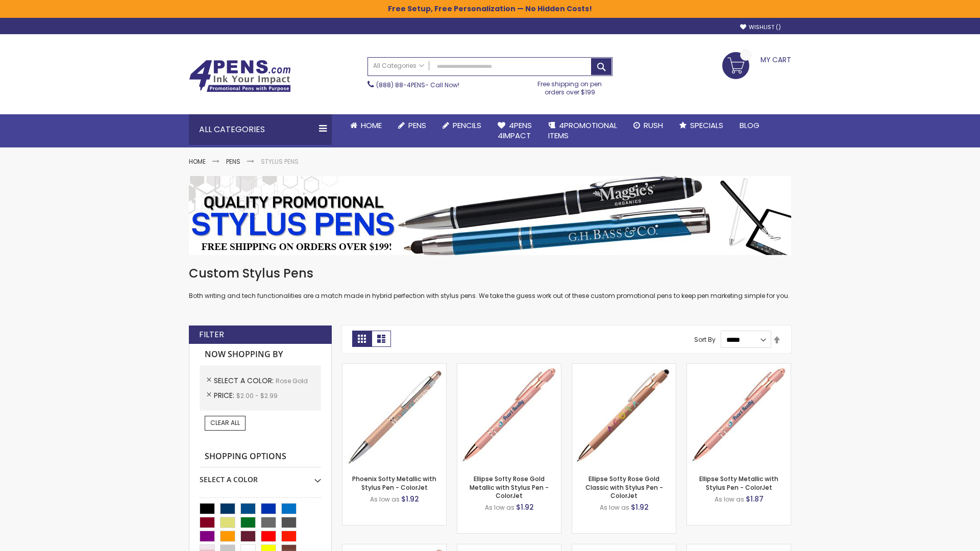 The width and height of the screenshot is (980, 551). Describe the element at coordinates (490, 283) in the screenshot. I see `div: Both writing and tech functionalities are a match made in hybrid perfection with stylus pens. We ...` at that location.